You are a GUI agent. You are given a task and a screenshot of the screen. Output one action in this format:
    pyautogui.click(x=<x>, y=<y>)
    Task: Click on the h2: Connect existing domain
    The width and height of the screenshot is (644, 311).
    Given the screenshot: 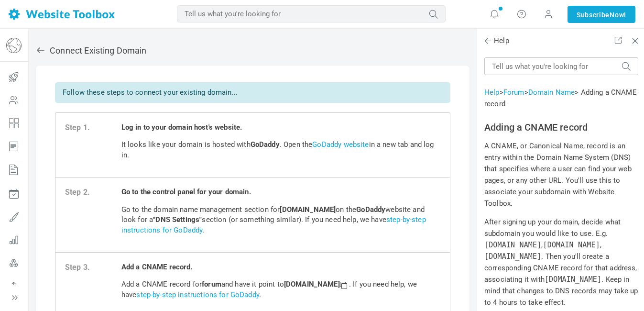 What is the action you would take?
    pyautogui.click(x=252, y=51)
    